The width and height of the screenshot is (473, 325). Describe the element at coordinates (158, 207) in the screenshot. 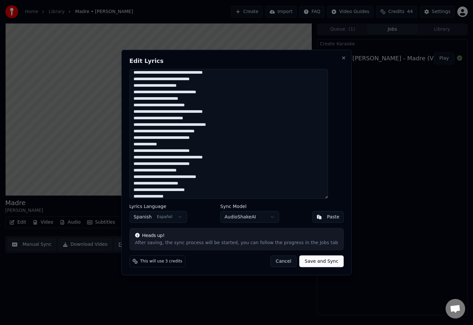

I see `label: Lyrics Language` at that location.